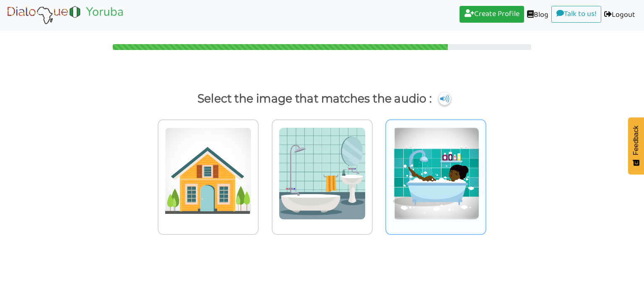  What do you see at coordinates (208, 174) in the screenshot?
I see `img: efie.png` at bounding box center [208, 174].